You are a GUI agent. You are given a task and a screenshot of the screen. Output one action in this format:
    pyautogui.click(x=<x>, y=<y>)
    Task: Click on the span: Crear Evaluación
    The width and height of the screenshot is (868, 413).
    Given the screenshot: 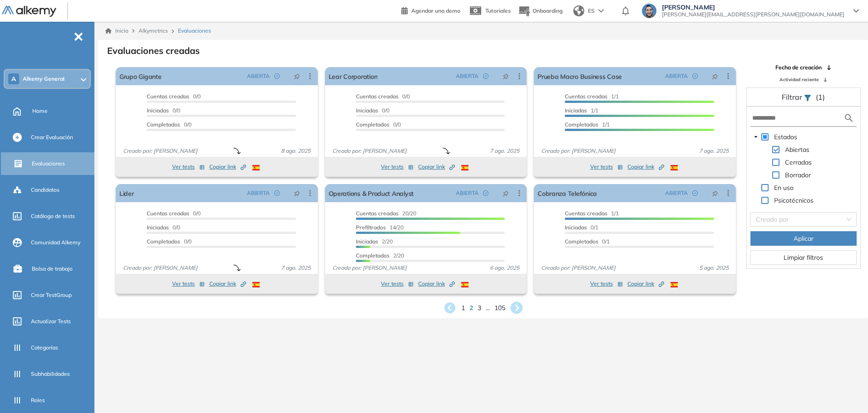 What is the action you would take?
    pyautogui.click(x=51, y=137)
    